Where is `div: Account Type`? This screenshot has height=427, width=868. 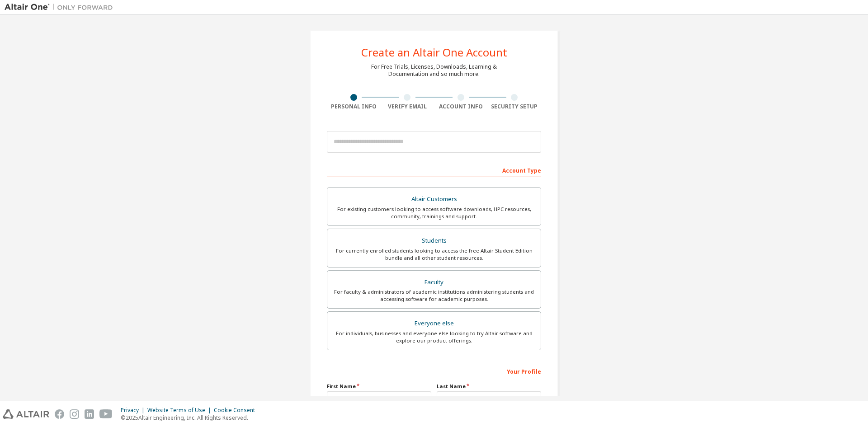
div: Account Type is located at coordinates (434, 170).